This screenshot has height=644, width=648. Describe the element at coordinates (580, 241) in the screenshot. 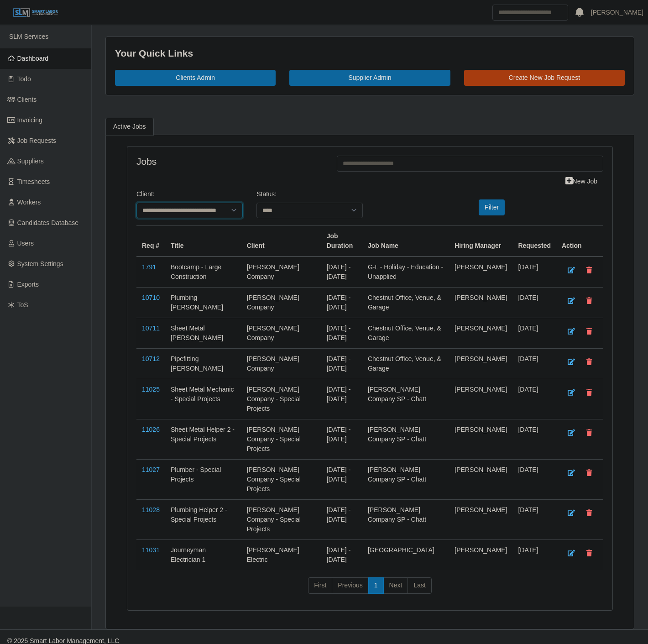

I see `th: Action` at that location.